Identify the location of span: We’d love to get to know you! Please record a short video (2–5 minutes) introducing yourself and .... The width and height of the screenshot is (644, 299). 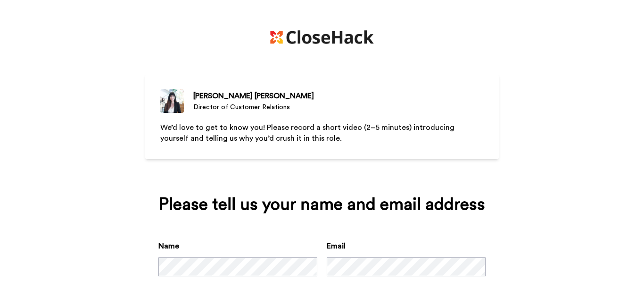
(308, 133).